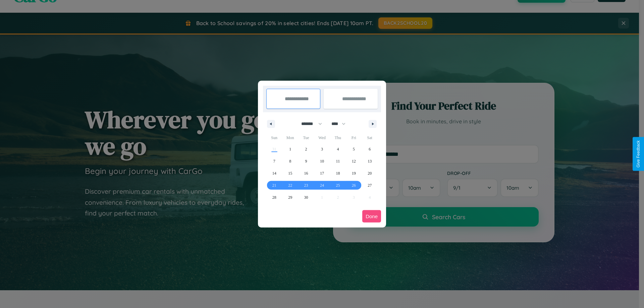  I want to click on span: 29, so click(290, 198).